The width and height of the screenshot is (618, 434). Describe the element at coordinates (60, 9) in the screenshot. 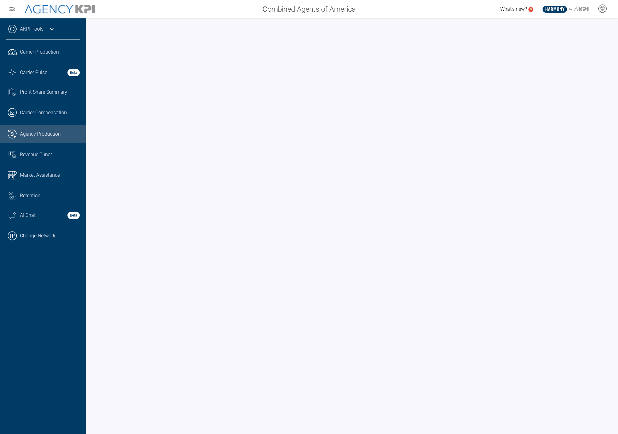

I see `img: AgencyKPI` at that location.